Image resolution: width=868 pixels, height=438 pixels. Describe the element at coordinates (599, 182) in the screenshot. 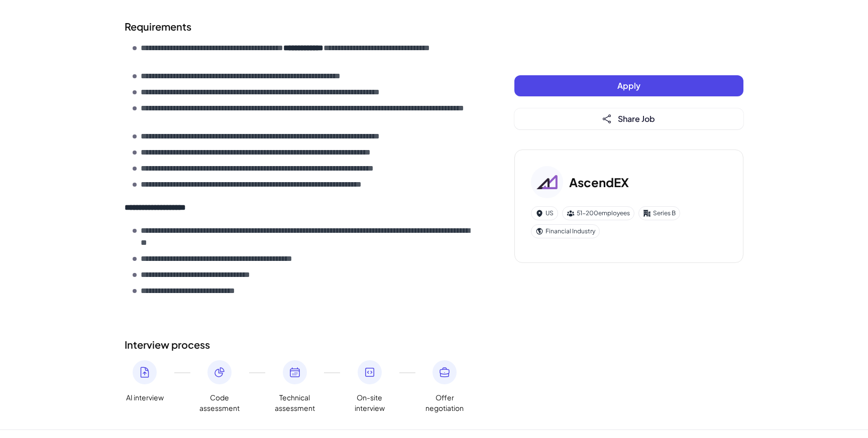

I see `h3: AscendEX` at that location.